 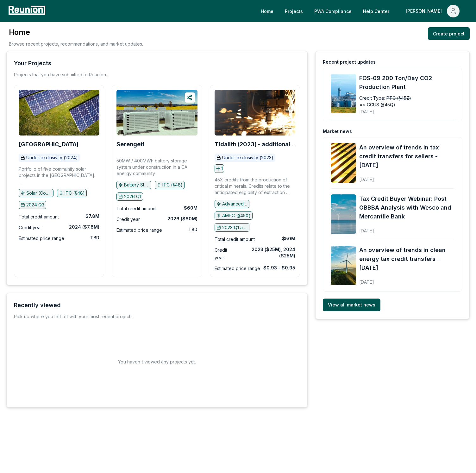 What do you see at coordinates (232, 227) in the screenshot?
I see `button: 2023 Q1 and earlier` at bounding box center [232, 227].